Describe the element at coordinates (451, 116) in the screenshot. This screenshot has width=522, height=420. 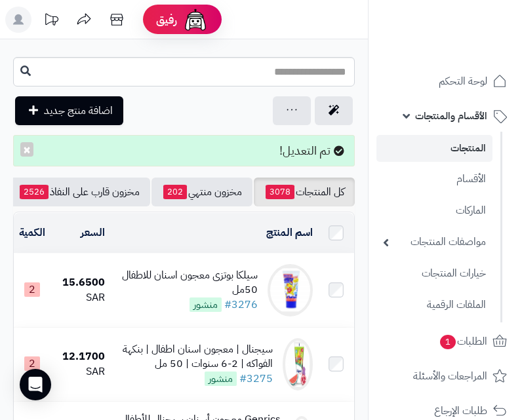
I see `span: الأقسام والمنتجات` at that location.